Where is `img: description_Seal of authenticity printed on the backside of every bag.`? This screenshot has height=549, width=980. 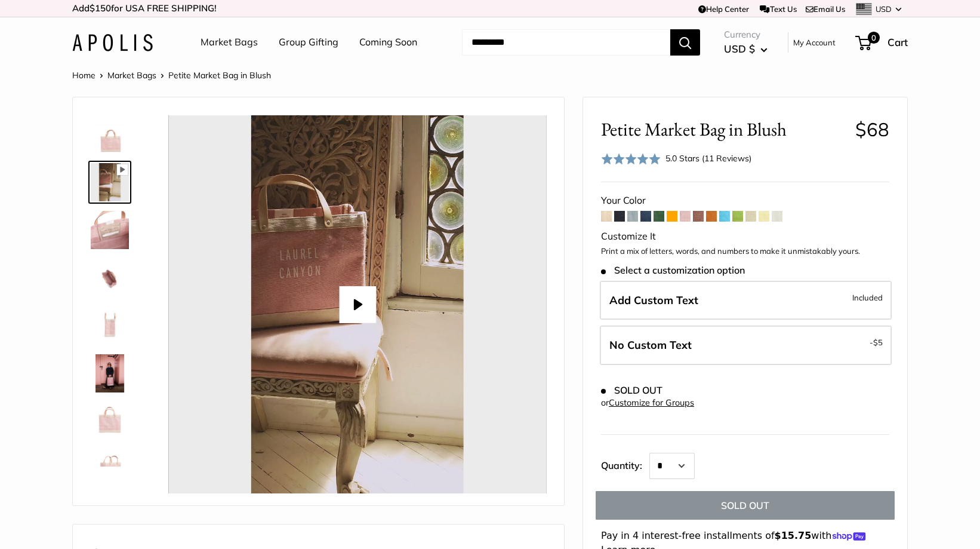
img: description_Seal of authenticity printed on the backside of every bag. is located at coordinates (110, 422).